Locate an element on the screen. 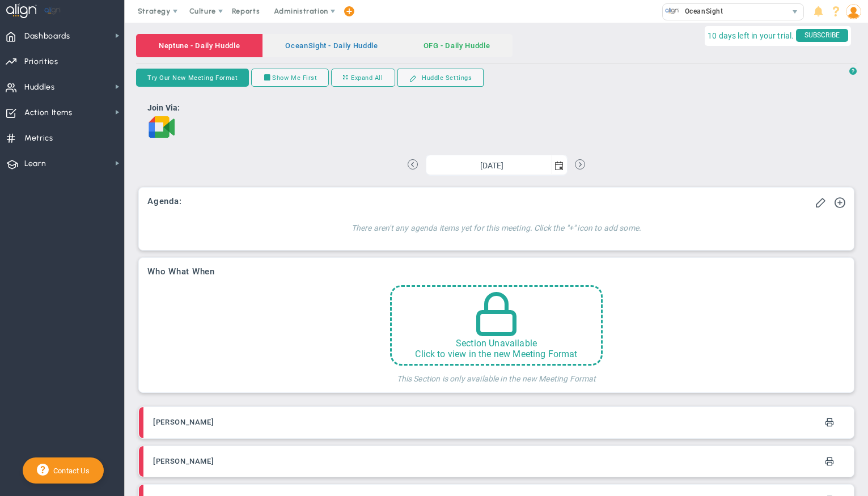 The width and height of the screenshot is (868, 496). img: 32760.Company.photo is located at coordinates (672, 11).